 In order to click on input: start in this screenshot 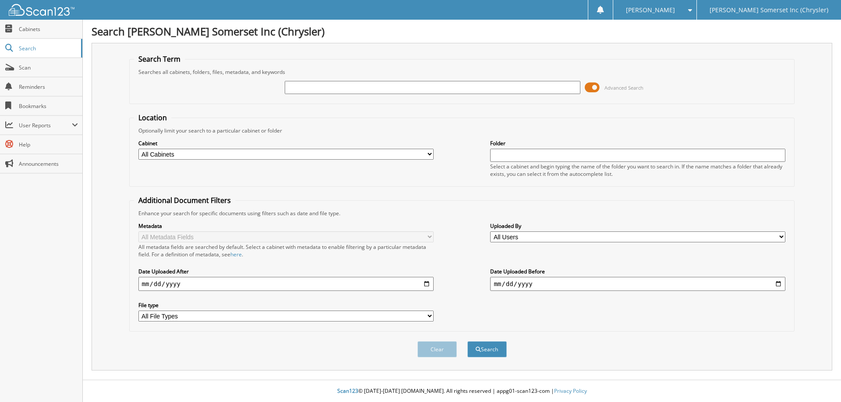, I will do `click(286, 284)`.